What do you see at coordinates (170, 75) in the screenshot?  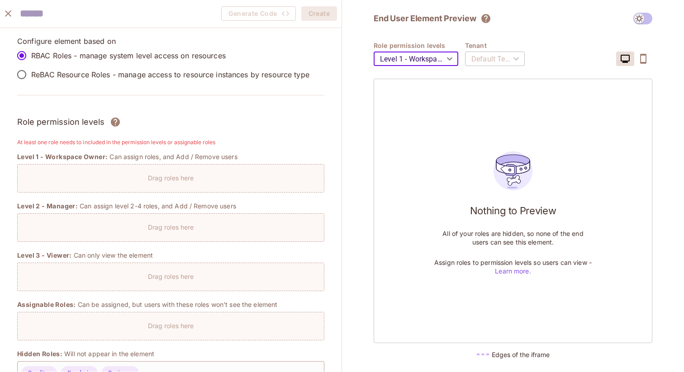 I see `p: ReBAC Resource Roles - manage access to resource instances by resource type` at bounding box center [170, 75].